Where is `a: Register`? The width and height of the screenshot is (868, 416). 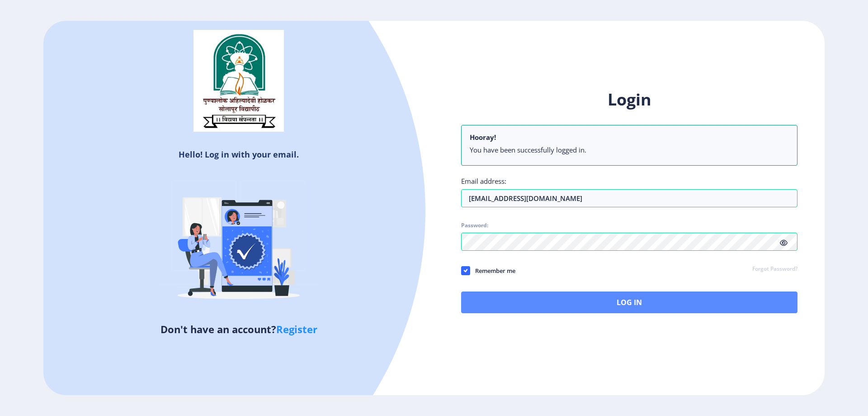
a: Register is located at coordinates (297, 329).